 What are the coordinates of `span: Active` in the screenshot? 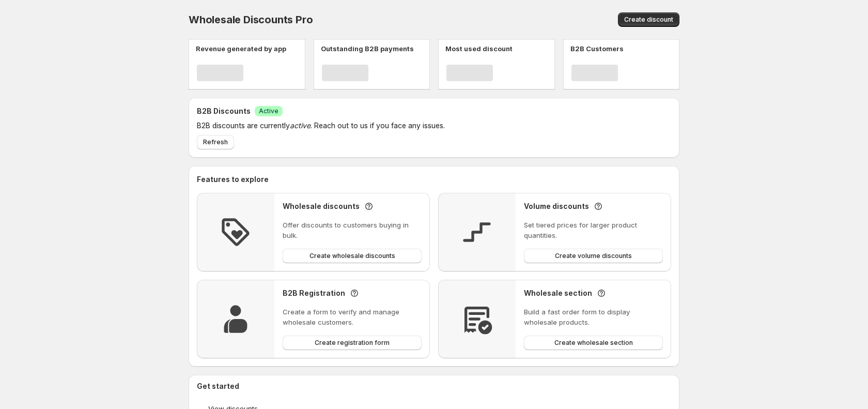 It's located at (269, 111).